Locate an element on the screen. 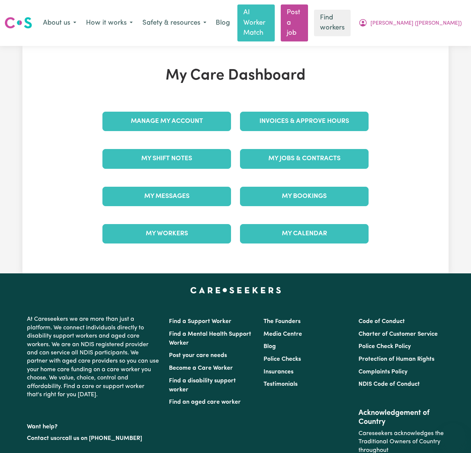  a: Testimonials is located at coordinates (280, 385).